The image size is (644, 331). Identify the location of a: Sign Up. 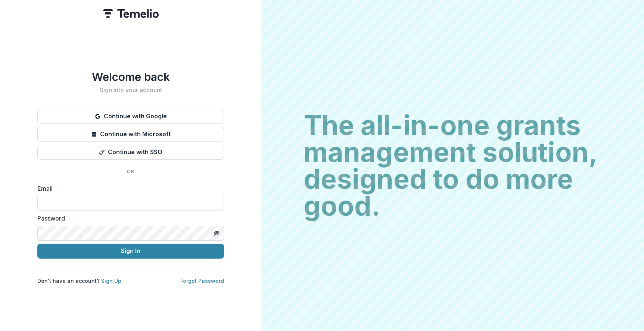
(111, 281).